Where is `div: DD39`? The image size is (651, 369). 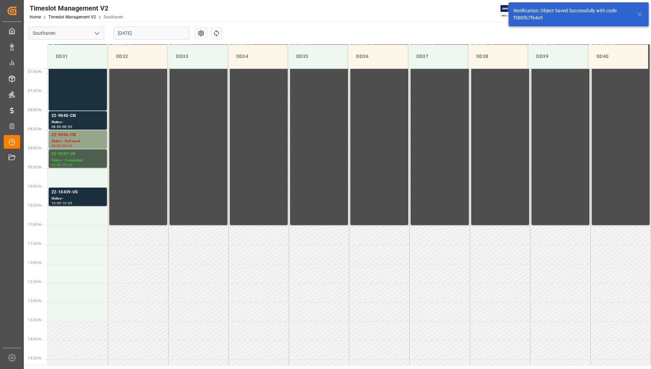 div: DD39 is located at coordinates (558, 56).